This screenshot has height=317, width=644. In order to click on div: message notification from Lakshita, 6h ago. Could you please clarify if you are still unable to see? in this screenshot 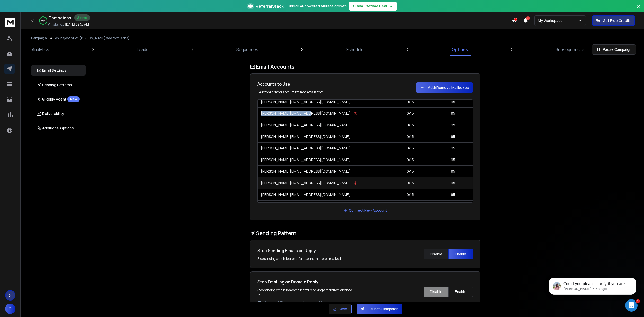, I will do `click(52, 19)`.